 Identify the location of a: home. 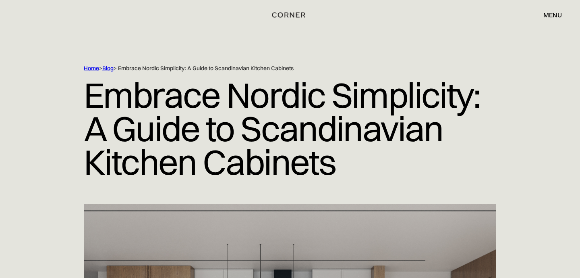
(290, 15).